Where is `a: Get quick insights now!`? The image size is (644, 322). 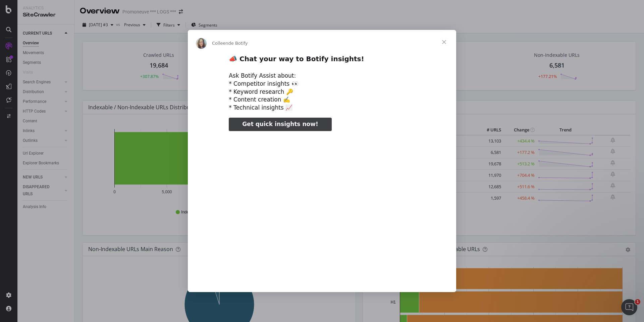
a: Get quick insights now! is located at coordinates (280, 124).